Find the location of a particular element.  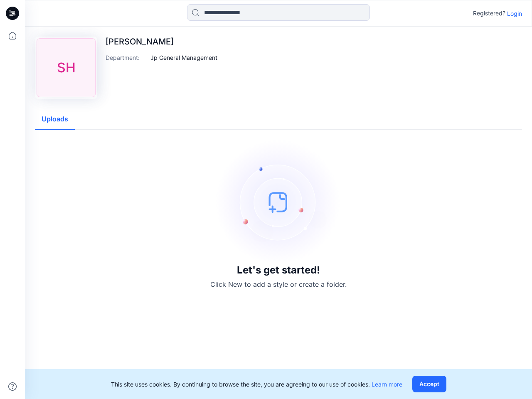

div: SH is located at coordinates (66, 68).